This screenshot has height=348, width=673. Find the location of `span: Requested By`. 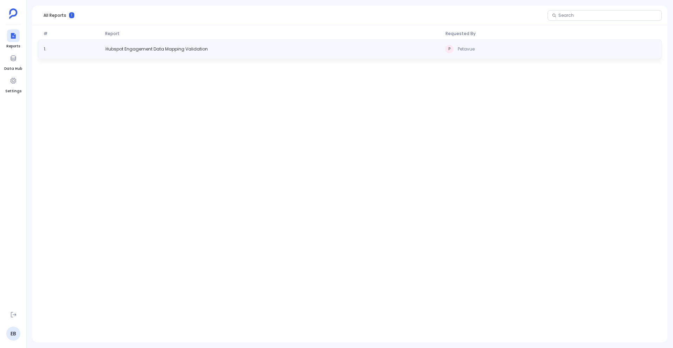

span: Requested By is located at coordinates (550, 34).